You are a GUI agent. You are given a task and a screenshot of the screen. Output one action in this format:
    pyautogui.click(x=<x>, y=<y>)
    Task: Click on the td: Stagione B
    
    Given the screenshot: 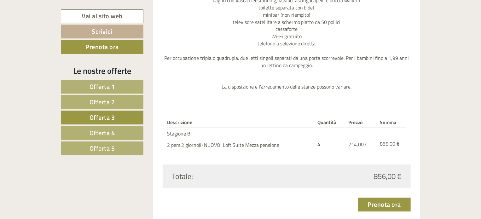 What is the action you would take?
    pyautogui.click(x=241, y=133)
    